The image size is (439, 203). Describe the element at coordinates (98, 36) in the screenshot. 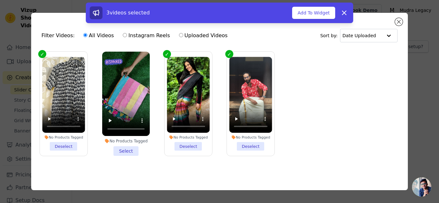

I see `label: All Videos` at that location.